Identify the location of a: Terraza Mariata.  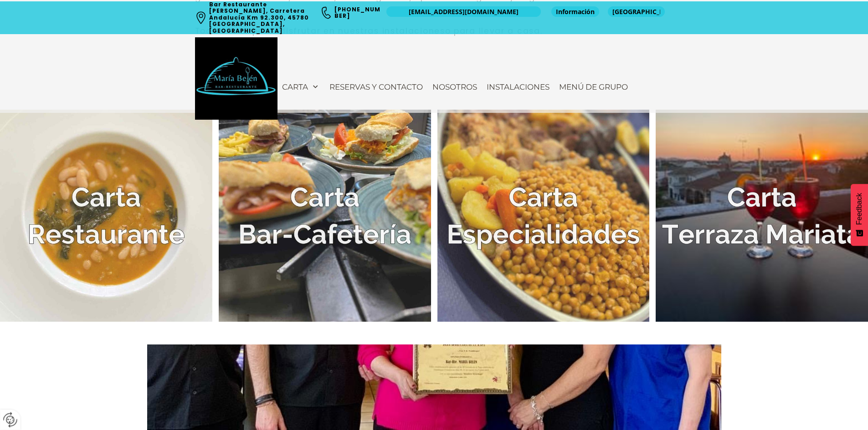
(762, 216).